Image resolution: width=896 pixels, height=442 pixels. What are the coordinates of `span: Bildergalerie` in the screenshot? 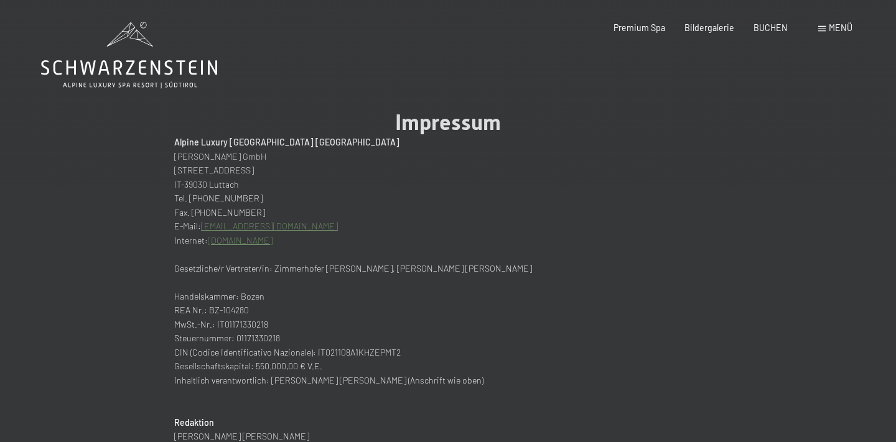 It's located at (709, 27).